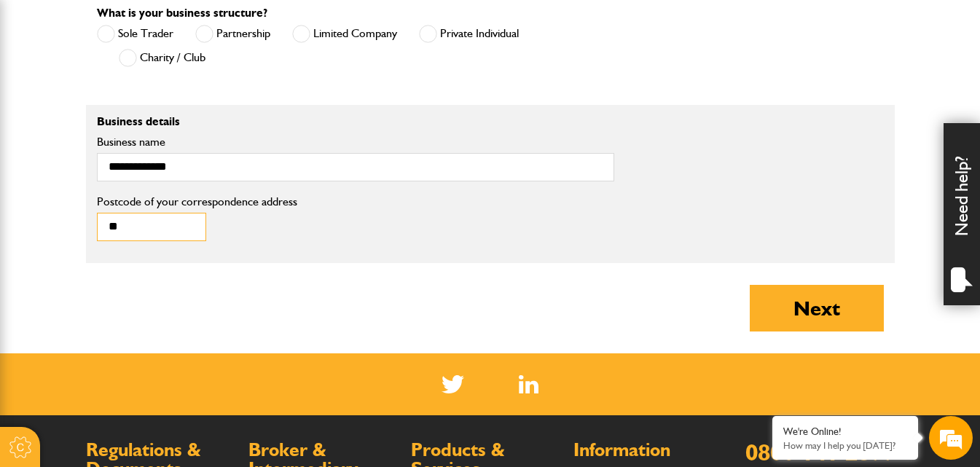  What do you see at coordinates (962, 214) in the screenshot?
I see `div: Need help?` at bounding box center [962, 214].